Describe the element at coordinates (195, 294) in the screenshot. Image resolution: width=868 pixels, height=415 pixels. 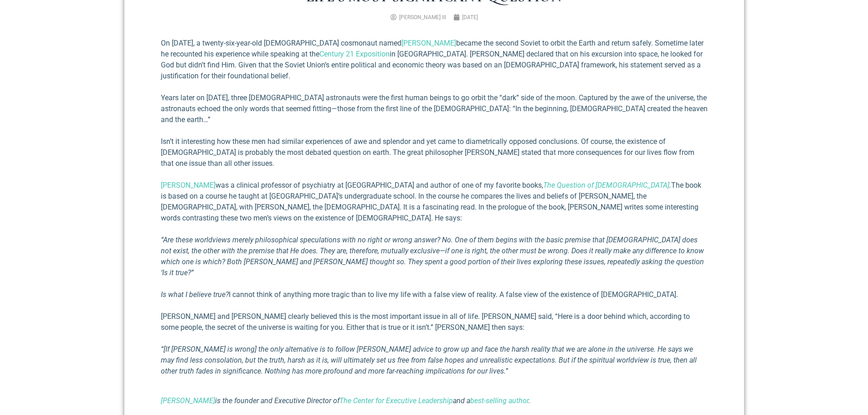
I see `em: Is what I believe true?` at that location.